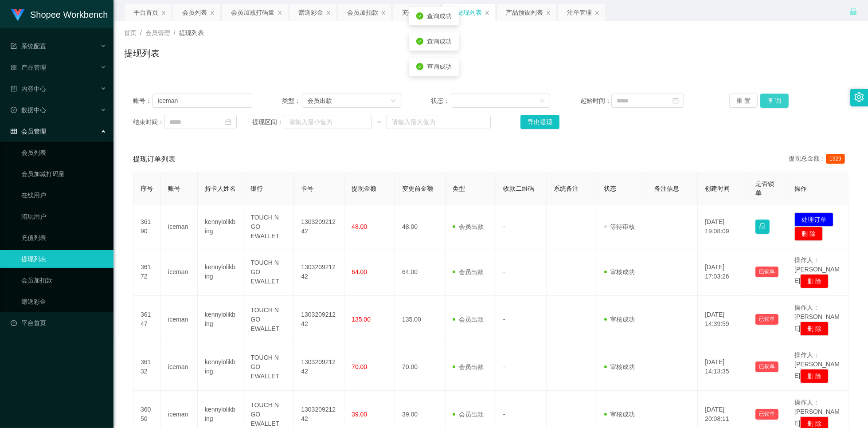  Describe the element at coordinates (459, 189) in the screenshot. I see `span: 类型` at that location.